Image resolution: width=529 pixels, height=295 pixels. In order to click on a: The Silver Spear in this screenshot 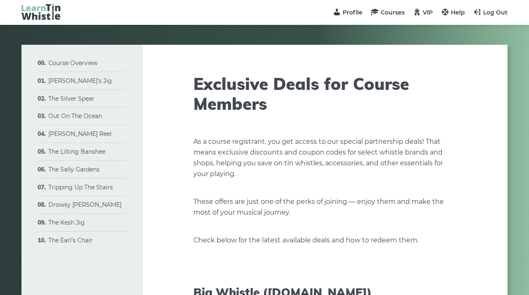, I will do `click(72, 98)`.